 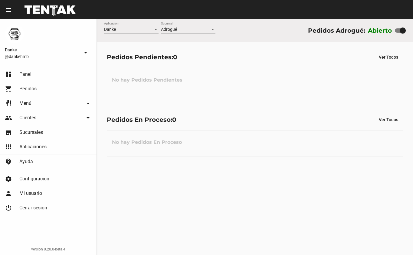 What do you see at coordinates (8, 103) in the screenshot?
I see `mat-icon: restaurant` at bounding box center [8, 103].